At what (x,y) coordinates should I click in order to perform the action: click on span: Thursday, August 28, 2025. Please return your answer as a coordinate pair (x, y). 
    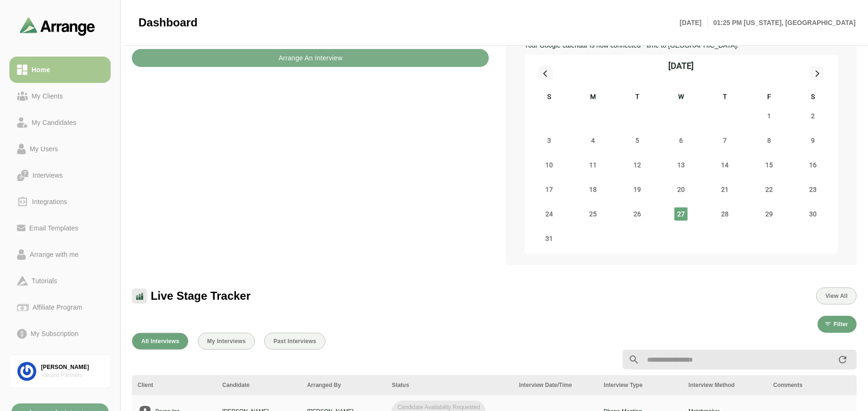
    Looking at the image, I should click on (725, 214).